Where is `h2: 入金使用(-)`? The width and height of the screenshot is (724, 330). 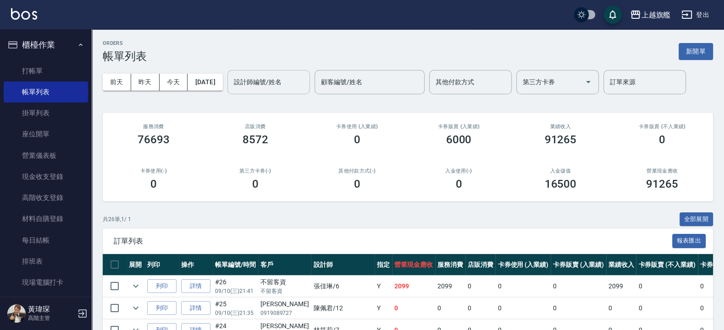
h2: 入金使用(-) is located at coordinates (458, 171).